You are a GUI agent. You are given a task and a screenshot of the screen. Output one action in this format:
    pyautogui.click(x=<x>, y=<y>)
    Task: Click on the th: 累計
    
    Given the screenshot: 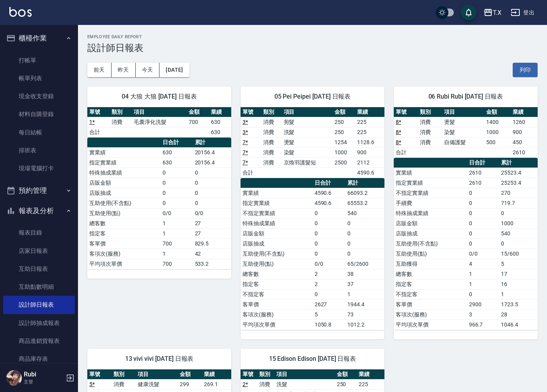 What is the action you would take?
    pyautogui.click(x=518, y=163)
    